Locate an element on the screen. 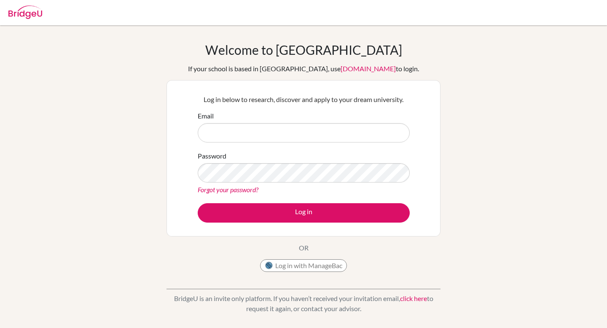 This screenshot has width=607, height=328. p: BridgeU is an invite only platform. If you haven’t received your invitation email, to request it ... is located at coordinates (304, 304).